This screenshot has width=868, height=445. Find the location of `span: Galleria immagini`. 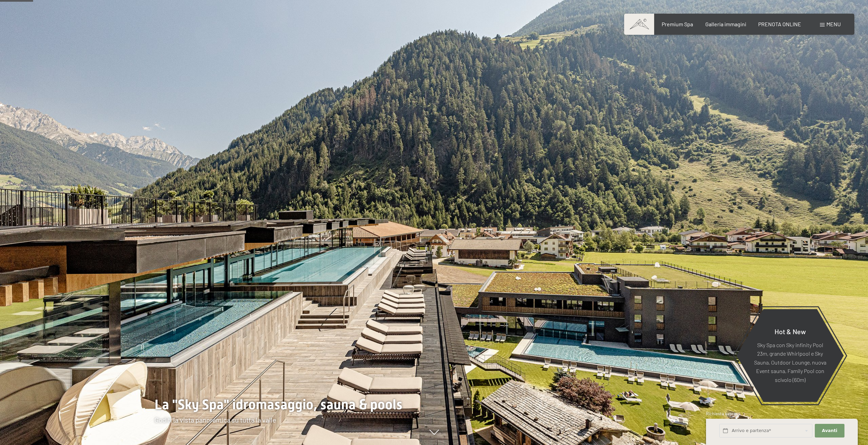

span: Galleria immagini is located at coordinates (726, 24).